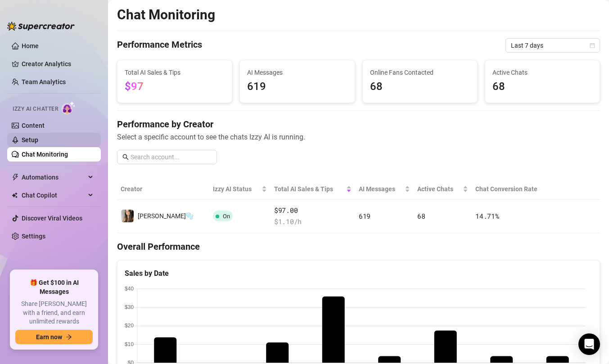  Describe the element at coordinates (127, 216) in the screenshot. I see `img: Bella🫧` at that location.